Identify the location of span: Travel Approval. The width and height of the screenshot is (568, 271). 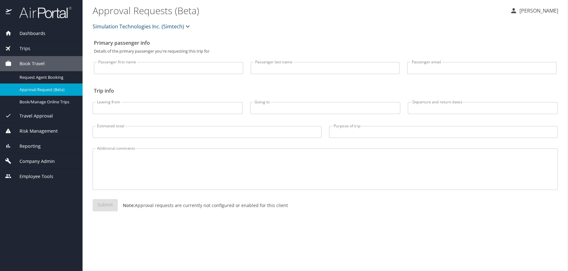
(32, 116).